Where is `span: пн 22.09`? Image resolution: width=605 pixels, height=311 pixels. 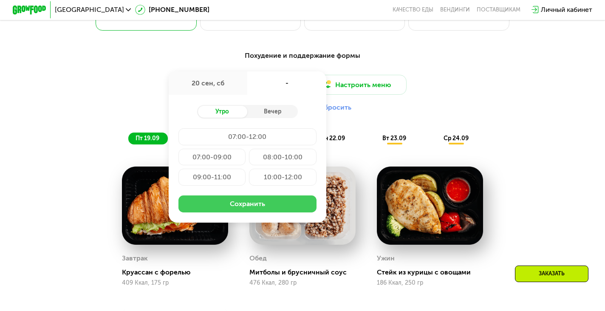
span: пн 22.09 is located at coordinates (333, 138).